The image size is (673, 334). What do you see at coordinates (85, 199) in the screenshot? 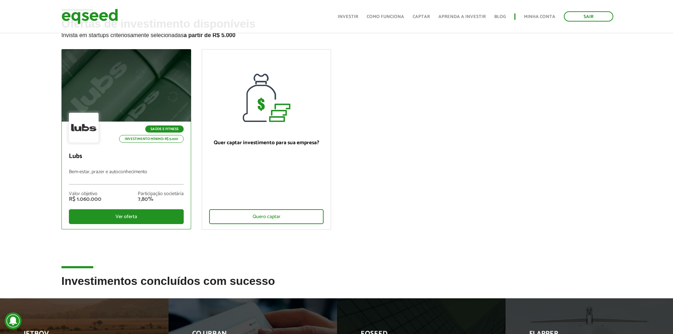
I see `div: R$ 1.060.000` at bounding box center [85, 199].